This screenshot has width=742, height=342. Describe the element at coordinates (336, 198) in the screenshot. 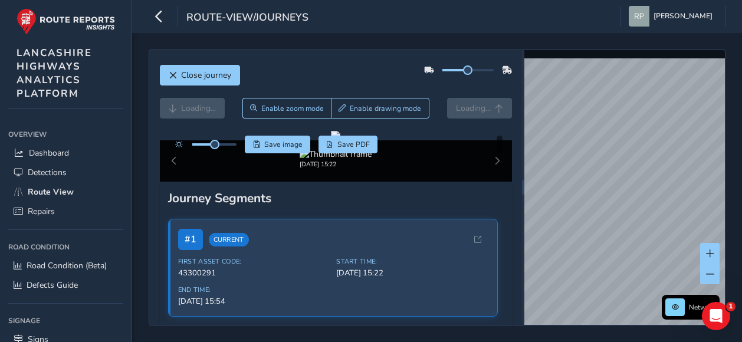

I see `div: Journey Segments` at that location.